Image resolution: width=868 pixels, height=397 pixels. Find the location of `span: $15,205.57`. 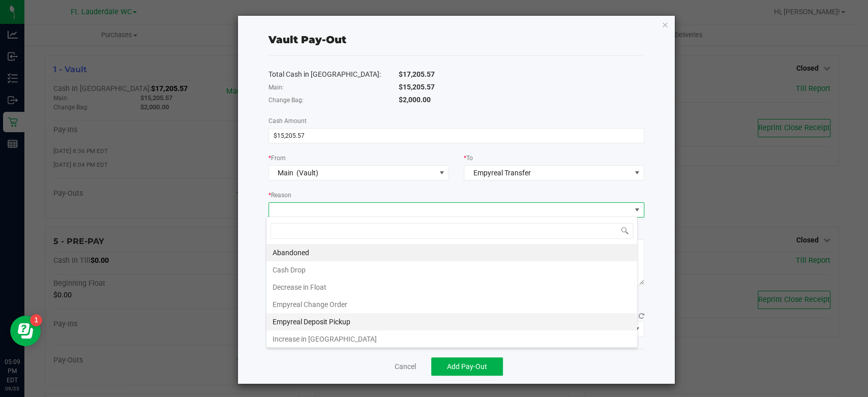

span: $15,205.57 is located at coordinates (417, 87).